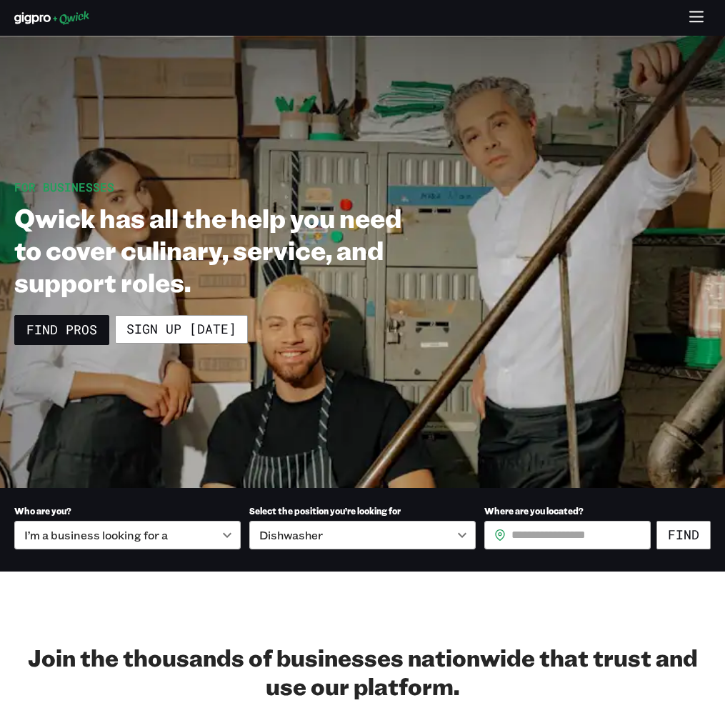 The width and height of the screenshot is (725, 728). I want to click on h1: Qwick has all the help you need to cover culinary, service, and support roles., so click(223, 249).